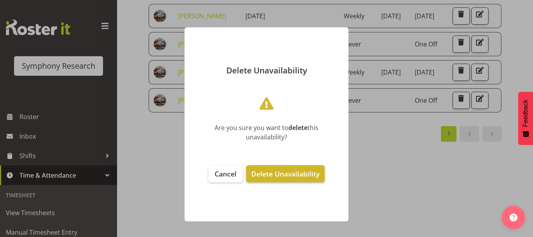  I want to click on p: Delete Unavailability, so click(267, 70).